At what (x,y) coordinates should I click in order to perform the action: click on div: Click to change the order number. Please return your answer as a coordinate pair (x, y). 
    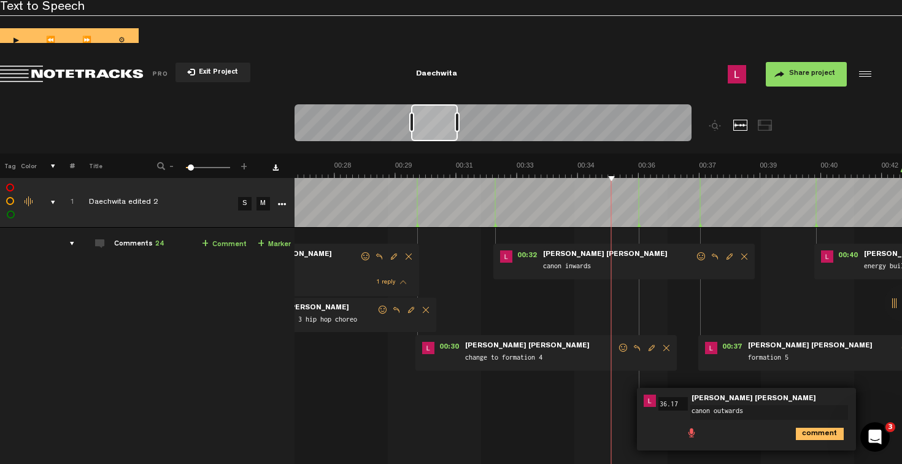
    Looking at the image, I should click on (67, 202).